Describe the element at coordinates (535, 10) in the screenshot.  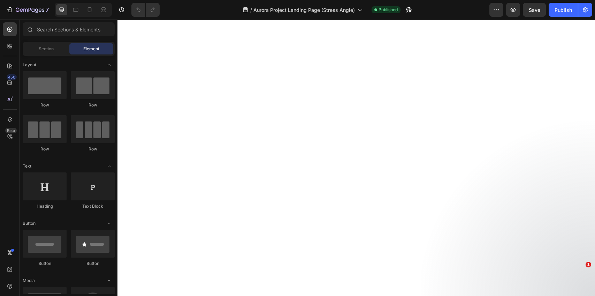
I see `span: Save` at that location.